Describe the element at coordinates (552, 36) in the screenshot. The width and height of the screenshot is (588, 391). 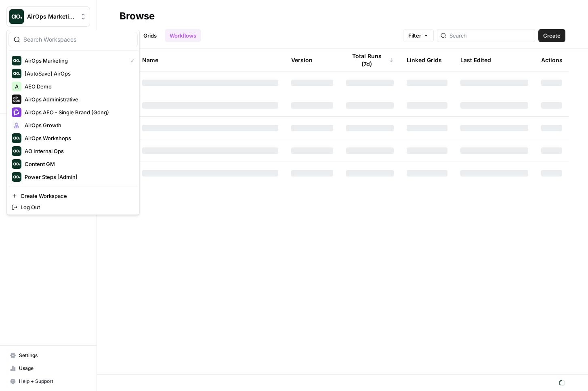
I see `button: Create` at that location.